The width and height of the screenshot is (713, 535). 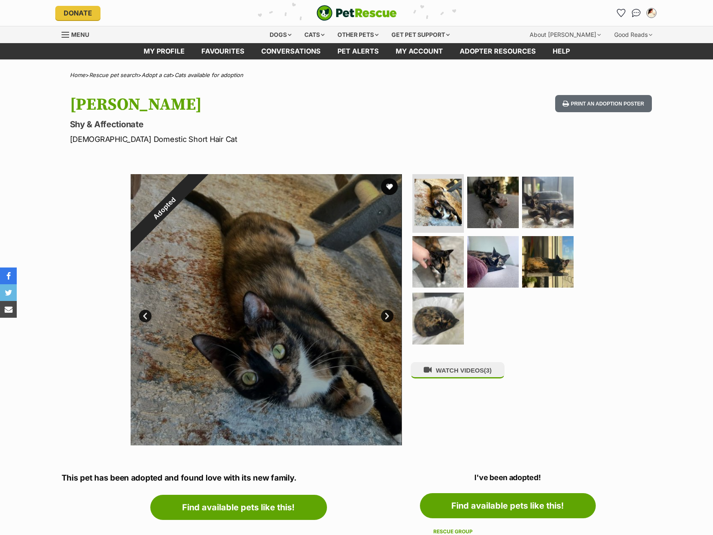 I want to click on a: Cats available for adoption, so click(x=209, y=75).